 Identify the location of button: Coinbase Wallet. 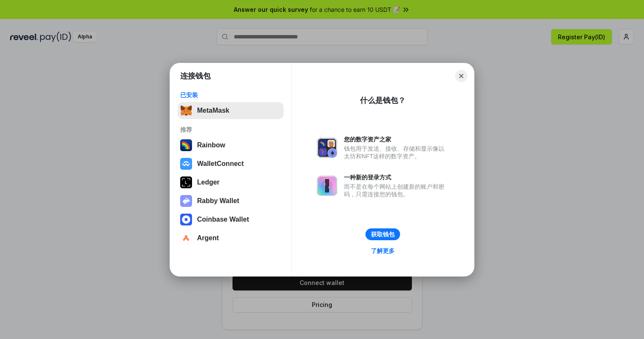
(231, 220).